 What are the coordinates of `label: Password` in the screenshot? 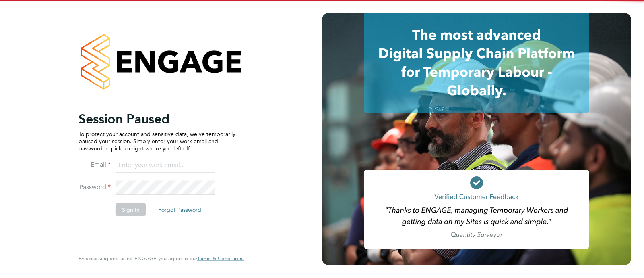 It's located at (95, 187).